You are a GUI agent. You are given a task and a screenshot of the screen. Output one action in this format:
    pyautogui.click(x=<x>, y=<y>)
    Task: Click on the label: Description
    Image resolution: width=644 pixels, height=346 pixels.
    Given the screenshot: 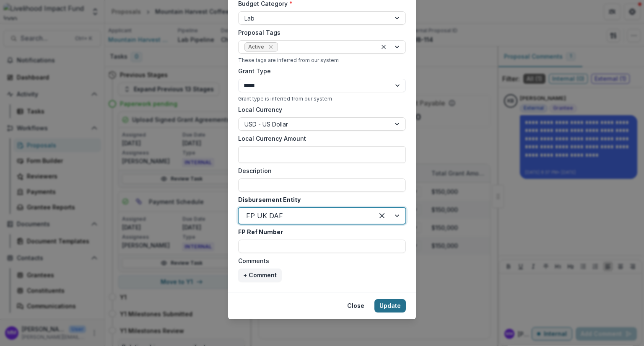 What is the action you would take?
    pyautogui.click(x=320, y=170)
    